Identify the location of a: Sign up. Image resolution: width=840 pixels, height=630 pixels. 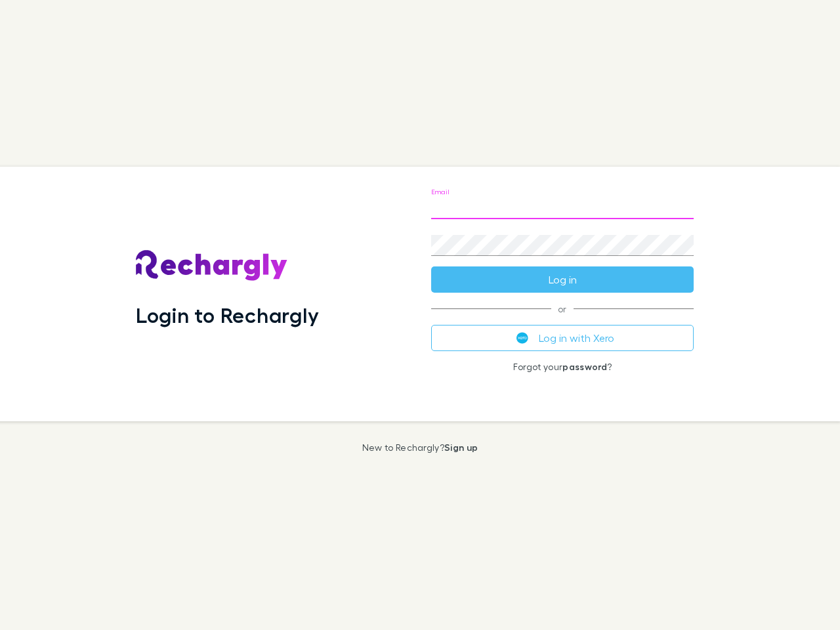
(461, 447).